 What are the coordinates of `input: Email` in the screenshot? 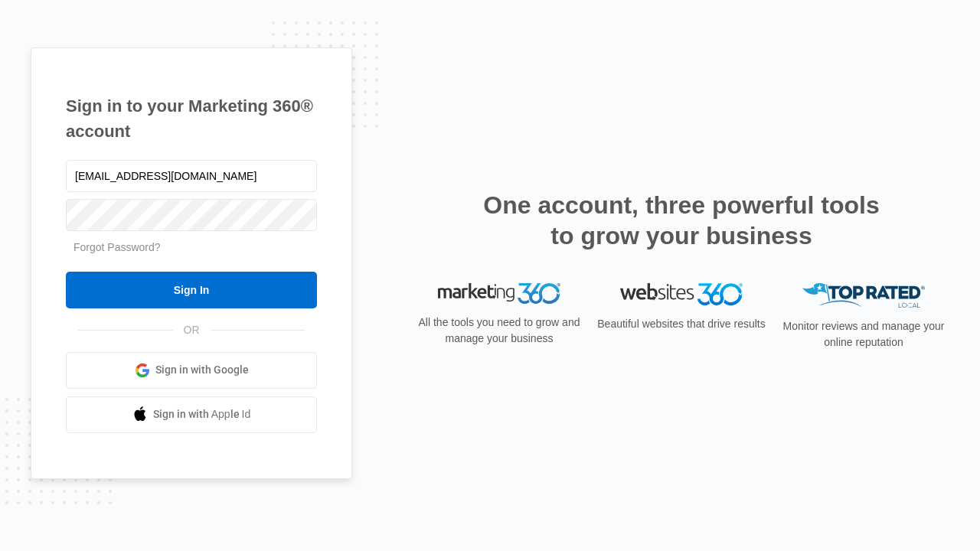 It's located at (192, 176).